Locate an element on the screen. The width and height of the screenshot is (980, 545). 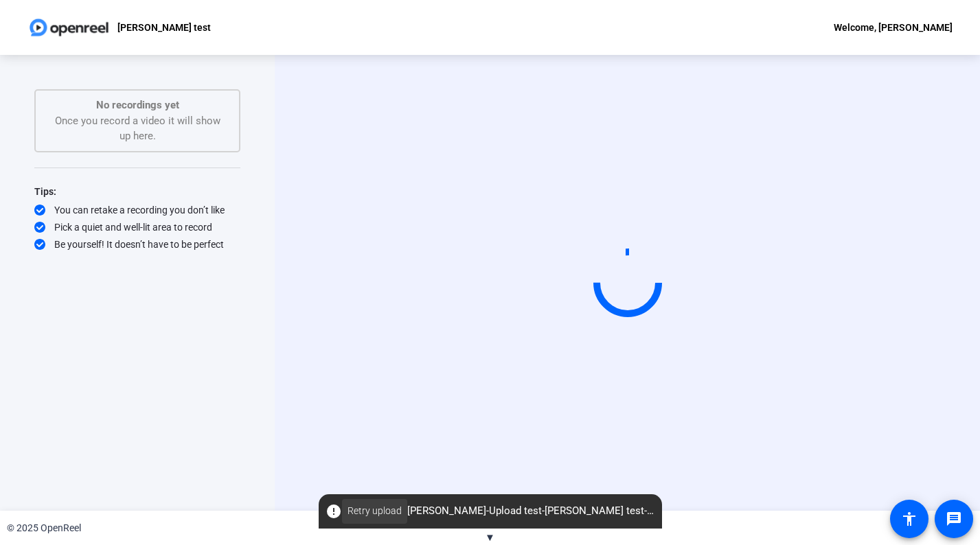
div: Pick a quiet and well-lit area to record is located at coordinates (137, 227).